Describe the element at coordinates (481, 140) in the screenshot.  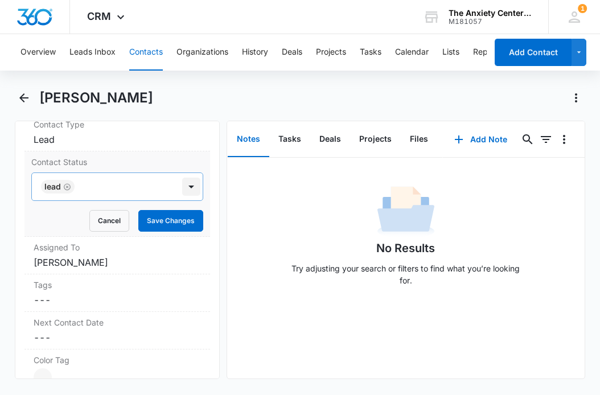
I see `button: Add Note` at that location.